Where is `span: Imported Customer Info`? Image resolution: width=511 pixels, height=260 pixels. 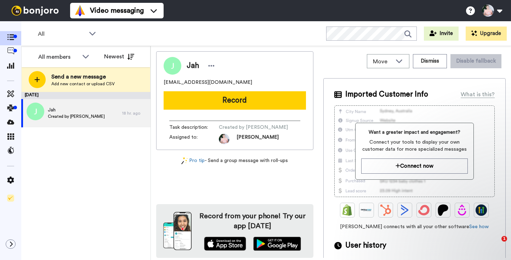
span: Imported Customer Info is located at coordinates (386, 94).